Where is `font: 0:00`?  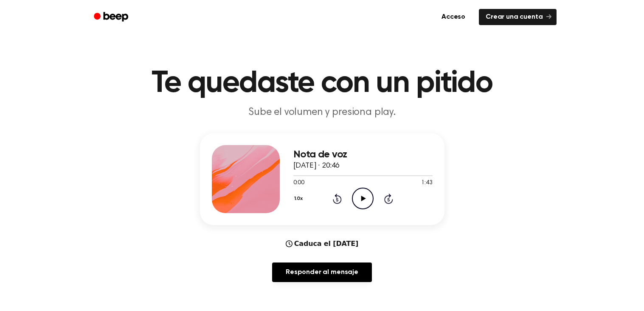 font: 0:00 is located at coordinates (299, 183).